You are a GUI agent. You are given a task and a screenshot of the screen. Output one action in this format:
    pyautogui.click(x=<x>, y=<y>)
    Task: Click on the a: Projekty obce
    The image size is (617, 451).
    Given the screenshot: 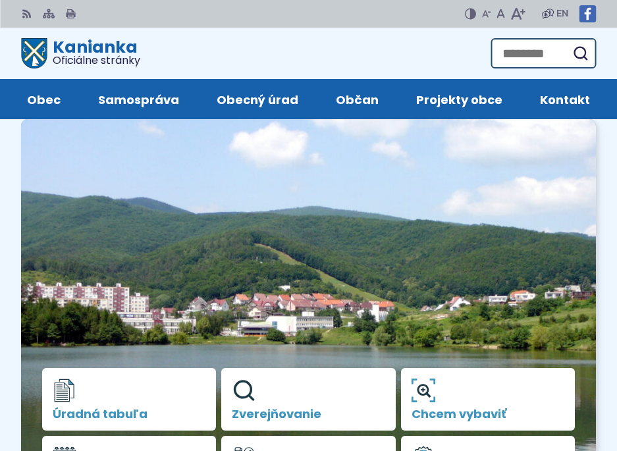 What is the action you would take?
    pyautogui.click(x=460, y=99)
    